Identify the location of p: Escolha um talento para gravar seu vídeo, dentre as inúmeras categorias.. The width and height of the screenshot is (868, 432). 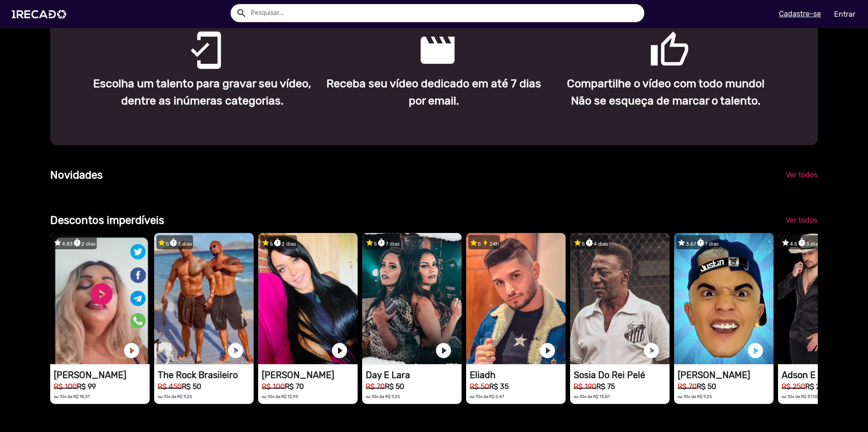
(202, 92).